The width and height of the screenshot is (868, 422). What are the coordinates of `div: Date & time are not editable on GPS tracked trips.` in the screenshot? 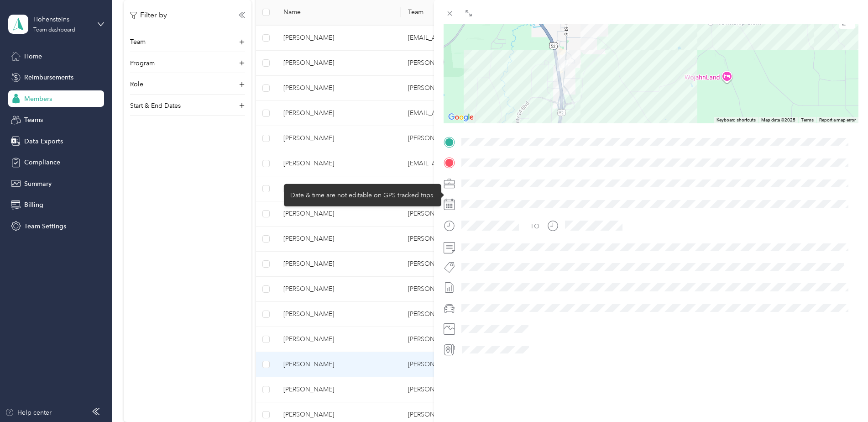 It's located at (362, 195).